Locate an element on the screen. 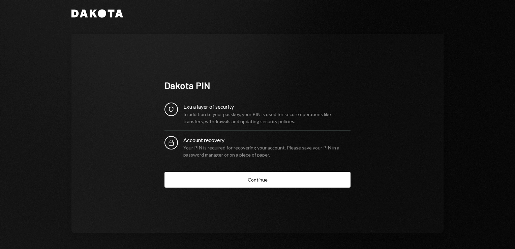 The width and height of the screenshot is (515, 249). button: Continue is located at coordinates (257, 179).